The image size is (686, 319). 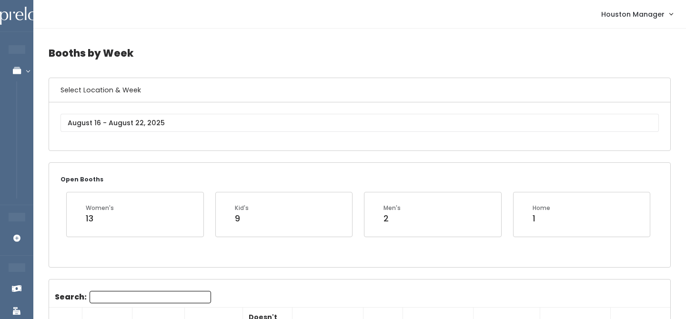 I want to click on span: Houston Manager, so click(x=633, y=14).